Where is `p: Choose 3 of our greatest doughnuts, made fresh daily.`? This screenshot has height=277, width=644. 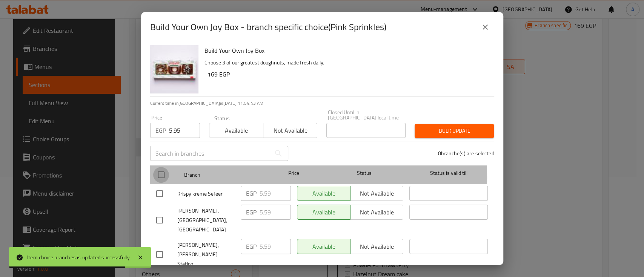
p: Choose 3 of our greatest doughnuts, made fresh daily. is located at coordinates (346, 63).